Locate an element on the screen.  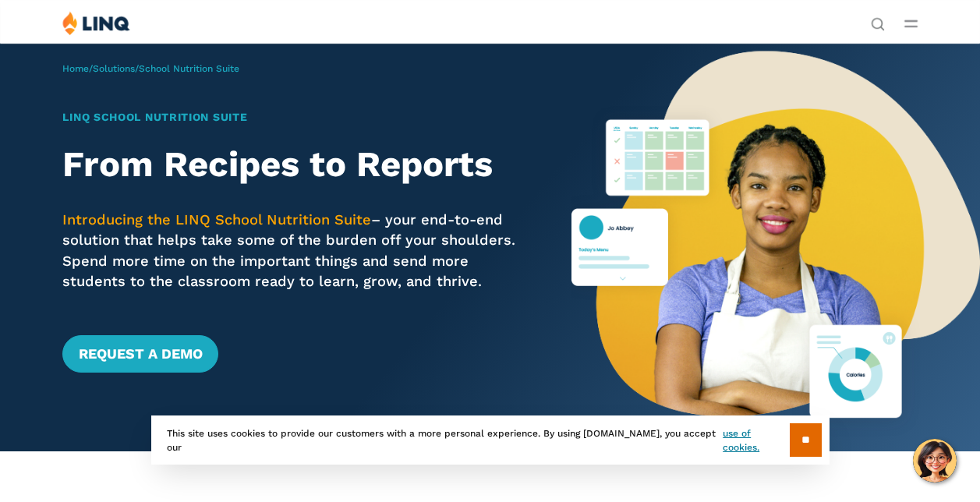
a: use of cookies. is located at coordinates (756, 440).